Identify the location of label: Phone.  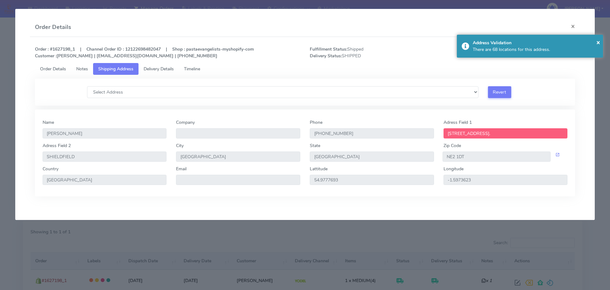
(316, 122).